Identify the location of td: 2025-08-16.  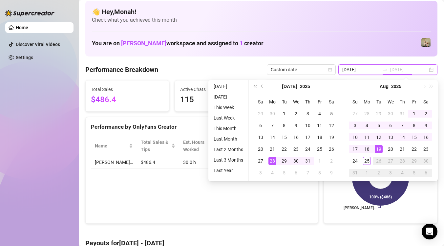
(426, 137).